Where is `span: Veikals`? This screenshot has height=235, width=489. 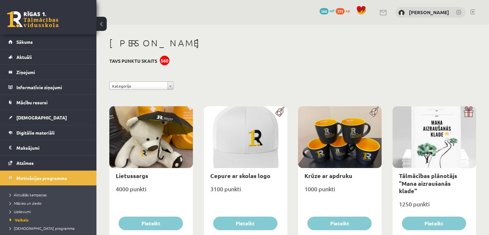 span: Veikals is located at coordinates (19, 220).